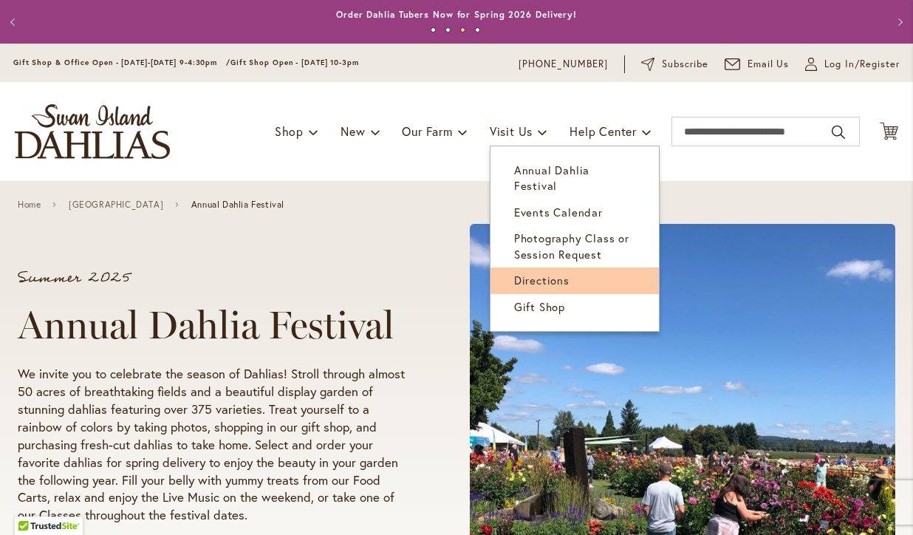 This screenshot has height=535, width=913. I want to click on a: Log In/Register, so click(853, 64).